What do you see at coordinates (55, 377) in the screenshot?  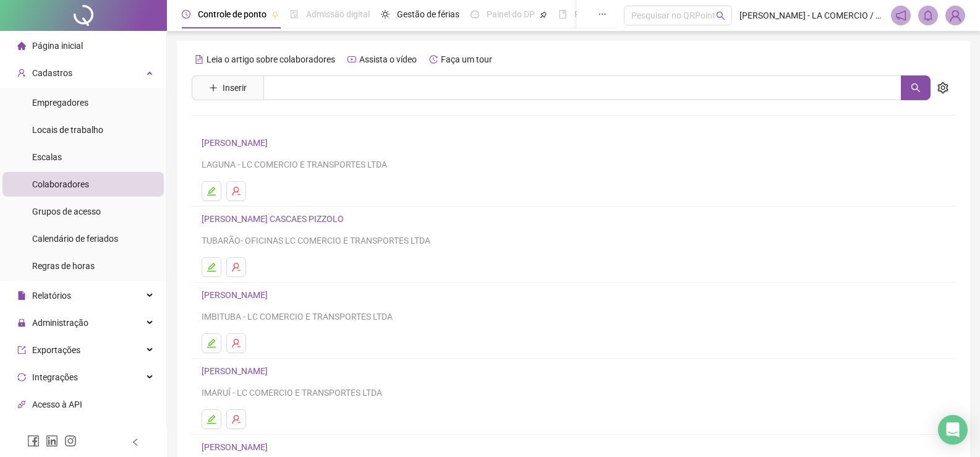 I see `span: Integrações` at bounding box center [55, 377].